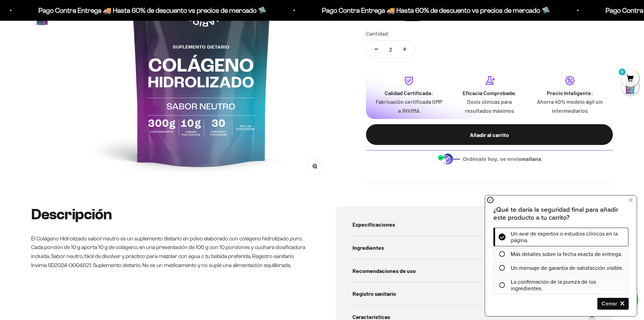  What do you see at coordinates (128, 108) in the screenshot?
I see `span: Cerrar` at bounding box center [128, 108].